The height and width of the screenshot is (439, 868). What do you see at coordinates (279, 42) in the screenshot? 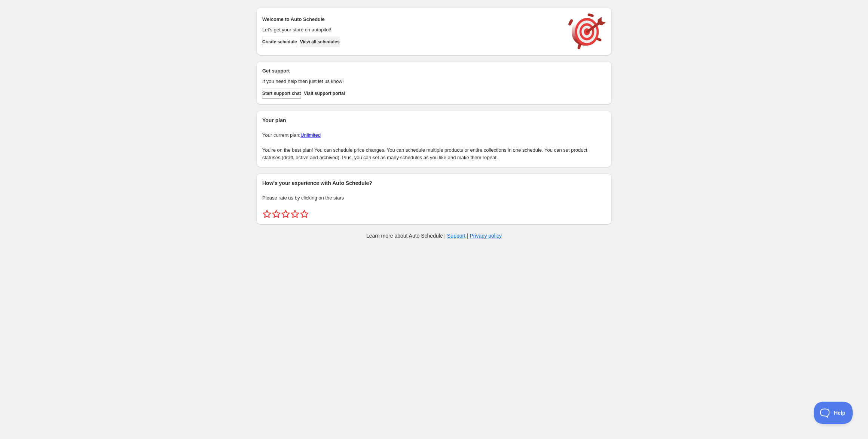
I see `button: Create schedule` at bounding box center [279, 42].